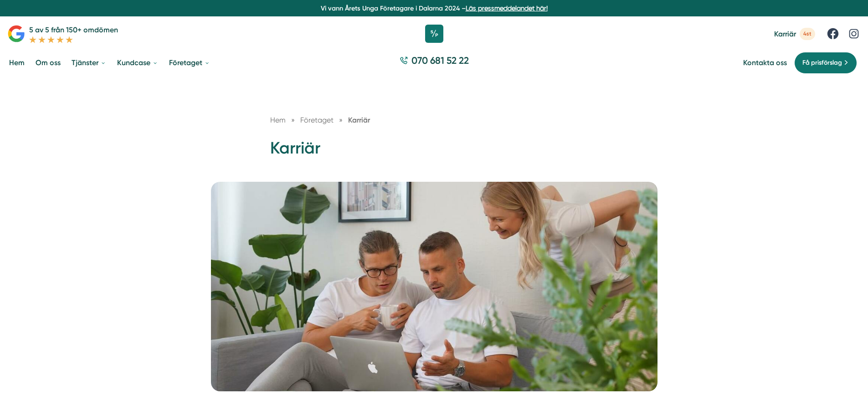  What do you see at coordinates (317, 120) in the screenshot?
I see `span: Företaget` at bounding box center [317, 120].